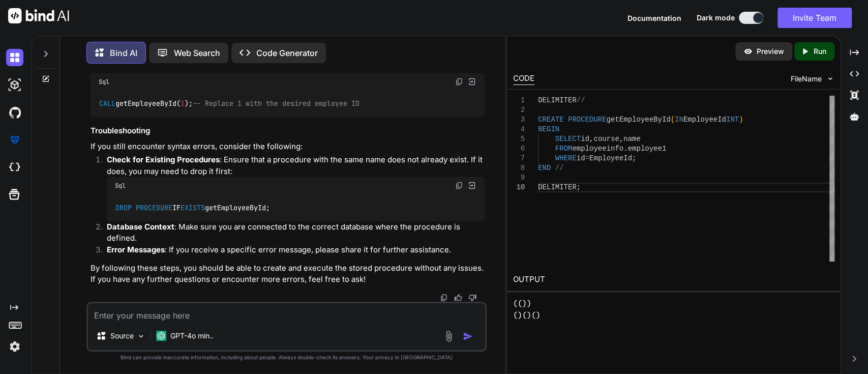  Describe the element at coordinates (564, 148) in the screenshot. I see `span: FROM` at that location.